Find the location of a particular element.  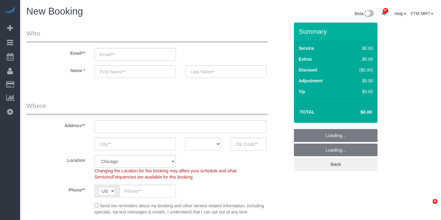

label: Extras is located at coordinates (305, 59).